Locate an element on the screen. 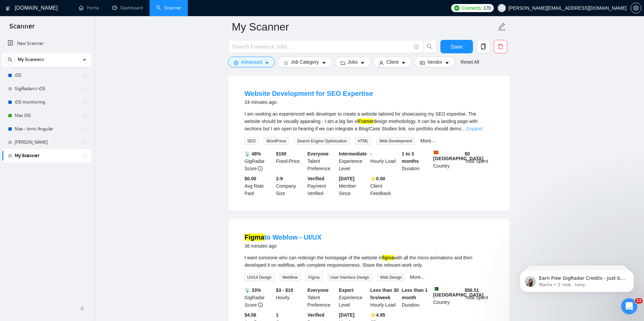  span: My Scanners is located at coordinates (31, 60).